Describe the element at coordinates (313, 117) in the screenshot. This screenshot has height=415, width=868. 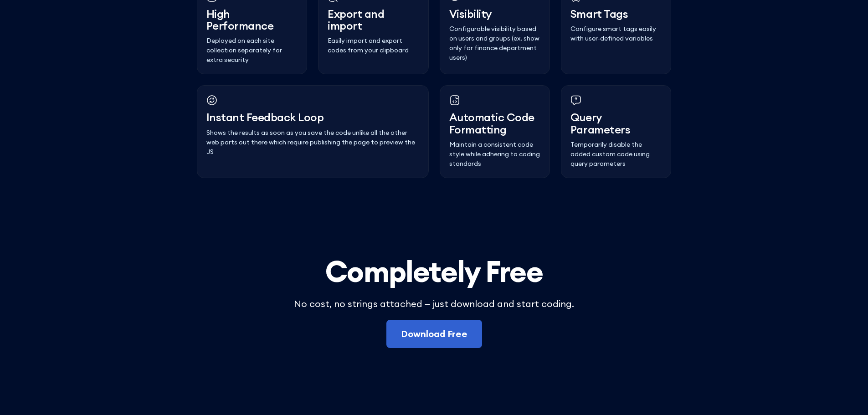
I see `h3: Instant Feed﻿back Loop` at that location.